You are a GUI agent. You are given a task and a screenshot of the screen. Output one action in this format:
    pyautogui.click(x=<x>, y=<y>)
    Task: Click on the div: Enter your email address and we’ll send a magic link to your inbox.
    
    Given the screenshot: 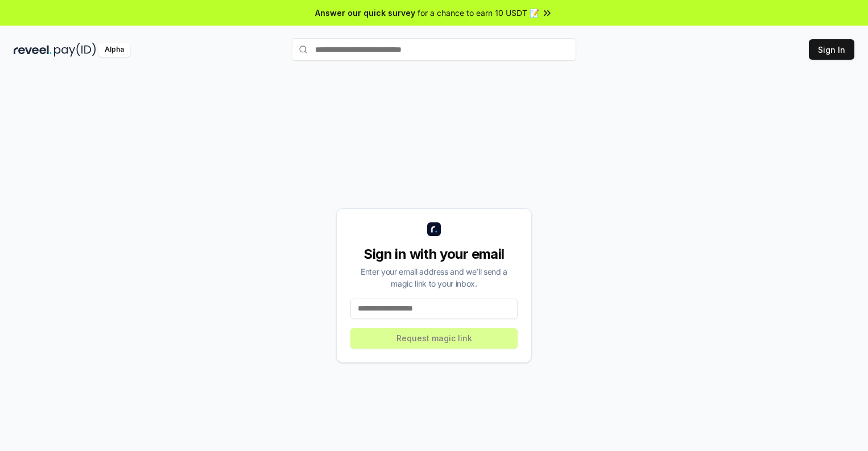 What is the action you would take?
    pyautogui.click(x=434, y=277)
    